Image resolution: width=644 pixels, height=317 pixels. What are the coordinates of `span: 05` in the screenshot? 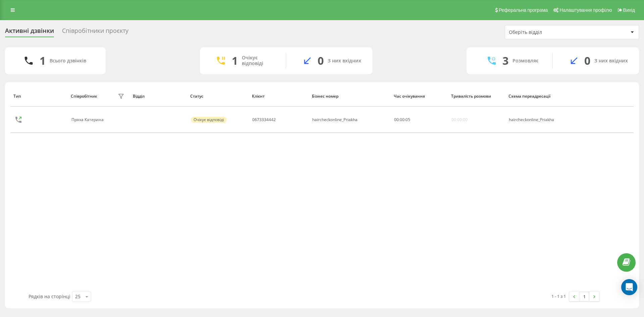 It's located at (408, 119).